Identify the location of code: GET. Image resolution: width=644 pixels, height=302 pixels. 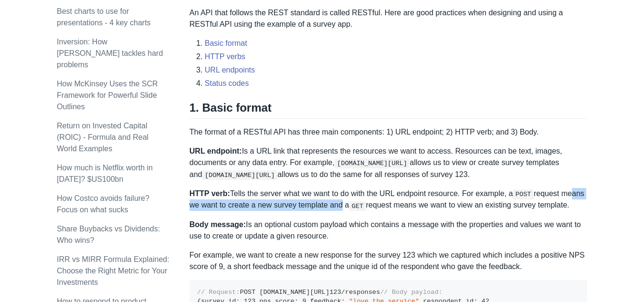
(357, 206).